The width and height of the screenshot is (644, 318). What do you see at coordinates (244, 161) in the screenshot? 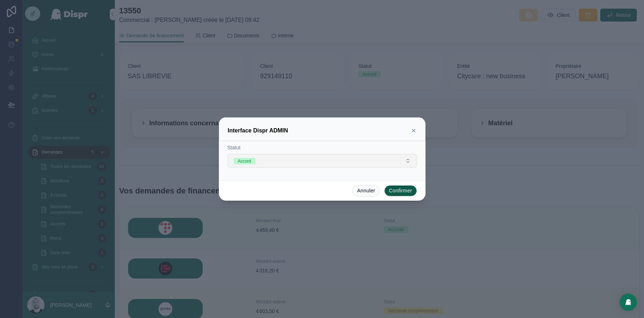
I see `div: Accord` at bounding box center [244, 161].